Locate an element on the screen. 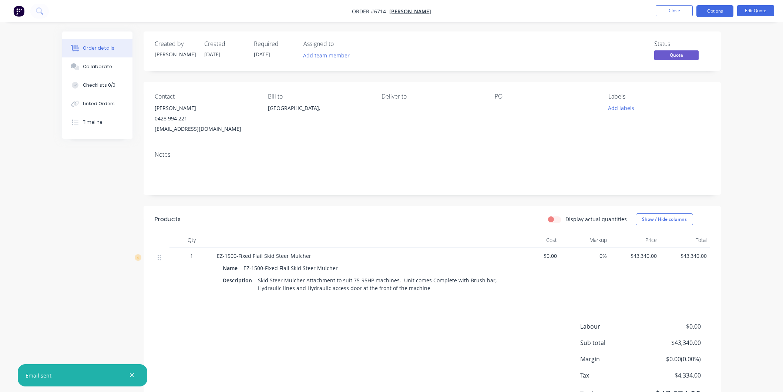 This screenshot has height=392, width=783. button: Edit Quote is located at coordinates (756, 11).